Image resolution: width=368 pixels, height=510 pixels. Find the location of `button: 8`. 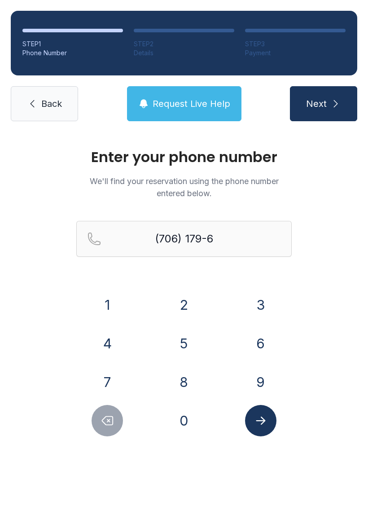

button: 8 is located at coordinates (184, 382).